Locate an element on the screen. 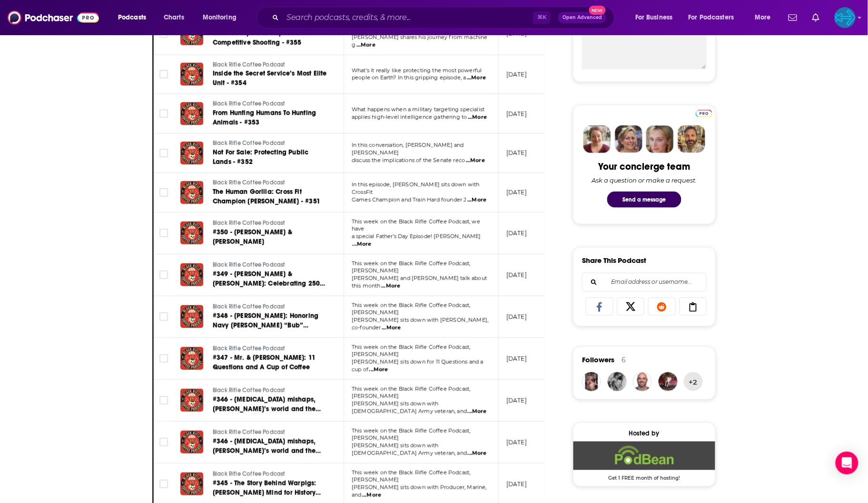  a: From Hunting Humans To Hunting Animals - #353 is located at coordinates (270, 118).